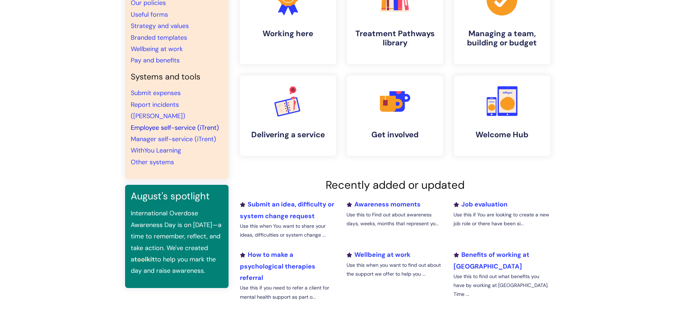 This screenshot has width=675, height=326. Describe the element at coordinates (502, 135) in the screenshot. I see `h4: Welcome Hub` at that location.